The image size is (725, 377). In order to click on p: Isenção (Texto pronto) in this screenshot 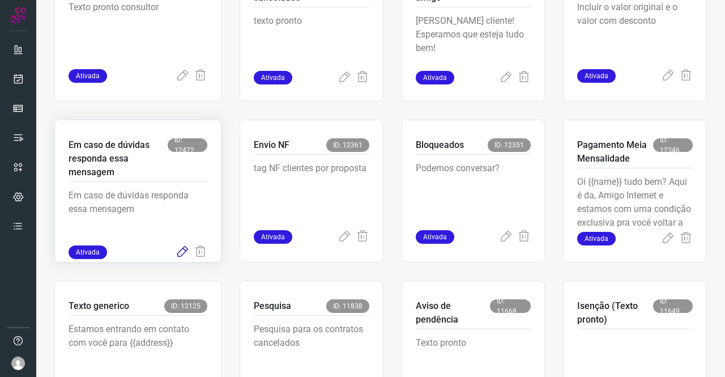, I will do `click(615, 313)`.